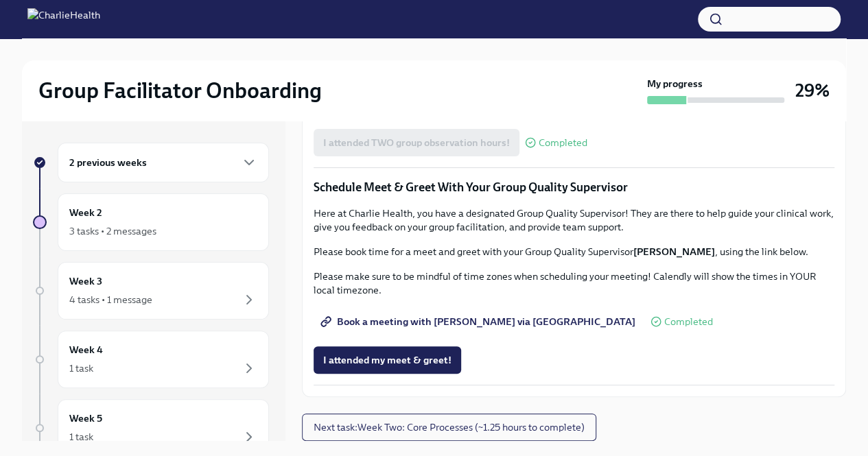  Describe the element at coordinates (151, 222) in the screenshot. I see `a: Week 23 tasks • 2 messages` at that location.